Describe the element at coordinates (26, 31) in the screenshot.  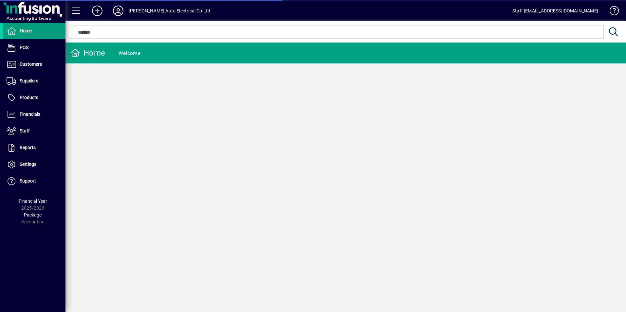
I see `span: Home` at that location.